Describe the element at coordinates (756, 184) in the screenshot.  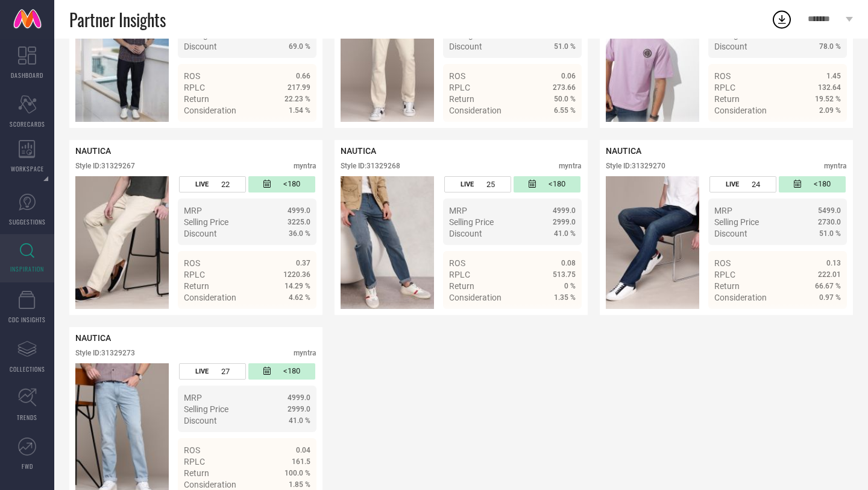
I see `span: 24` at that location.